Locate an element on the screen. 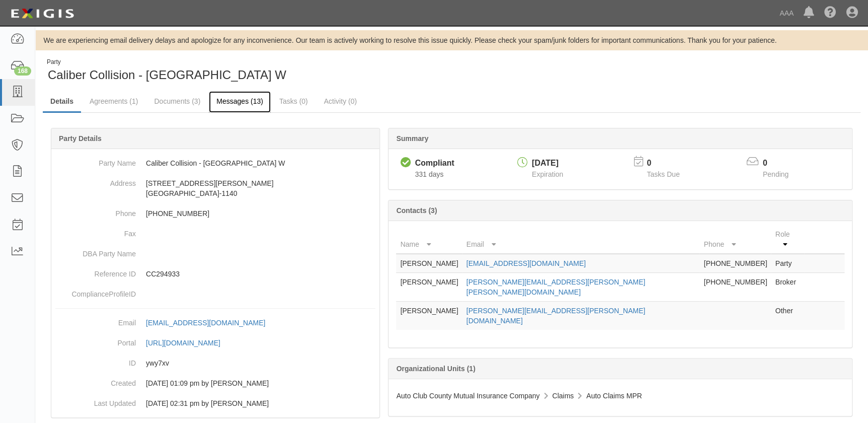 The image size is (868, 423). dd: 03/26/2024 02:31 pm by Benjamin Tully is located at coordinates (215, 403).